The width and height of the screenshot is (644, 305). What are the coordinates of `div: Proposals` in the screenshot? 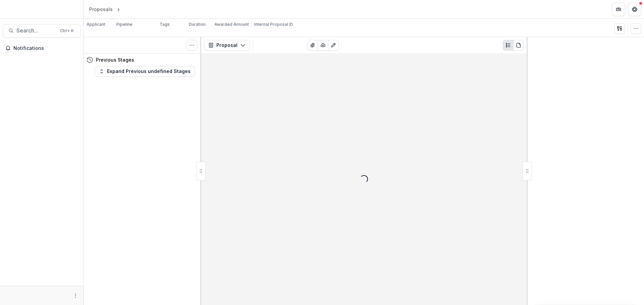 It's located at (101, 9).